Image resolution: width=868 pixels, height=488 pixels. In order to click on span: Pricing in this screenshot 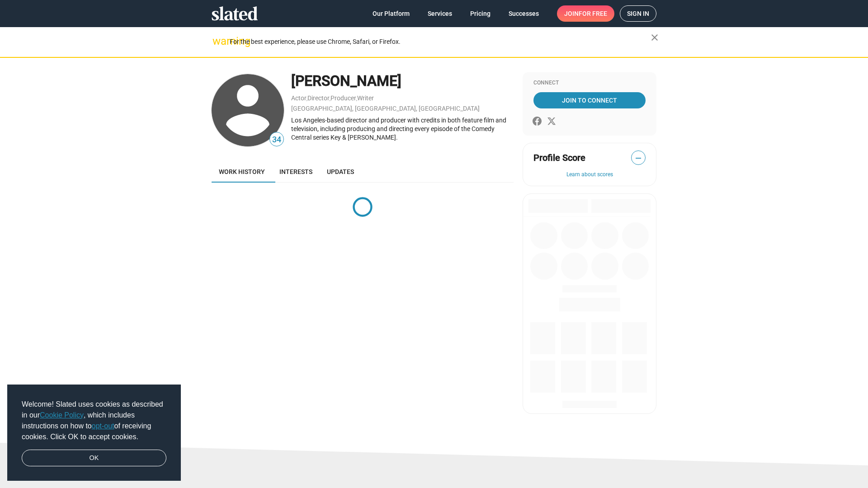, I will do `click(480, 13)`.